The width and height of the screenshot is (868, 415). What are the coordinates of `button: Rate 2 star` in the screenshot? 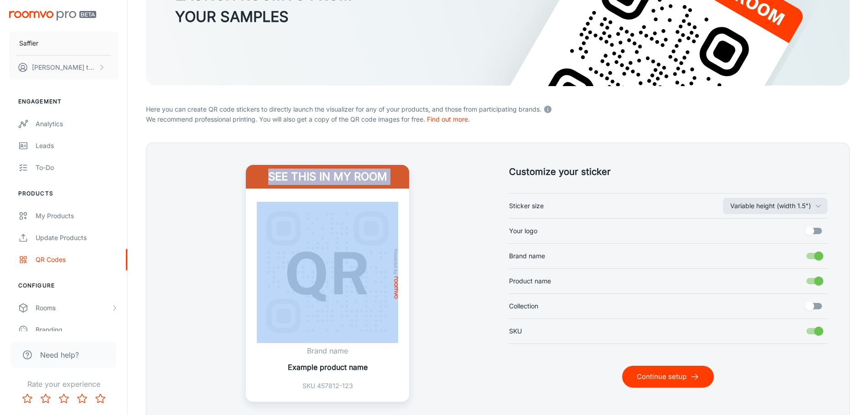 It's located at (46, 399).